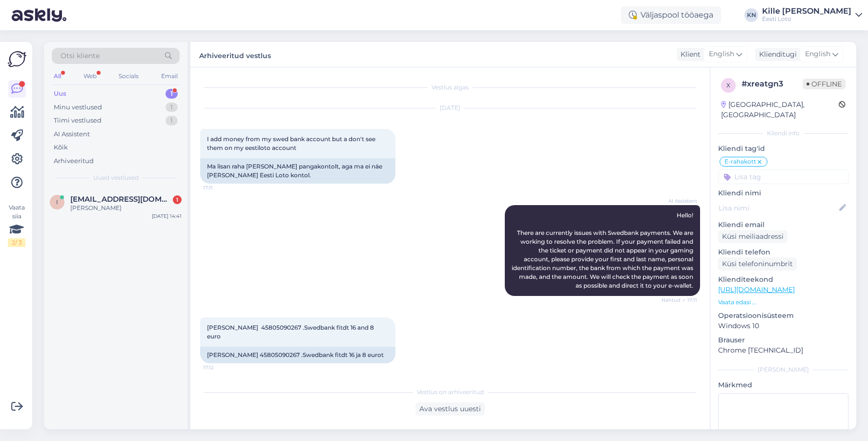 This screenshot has height=441, width=868. What do you see at coordinates (72, 134) in the screenshot?
I see `div: AI Assistent` at bounding box center [72, 134].